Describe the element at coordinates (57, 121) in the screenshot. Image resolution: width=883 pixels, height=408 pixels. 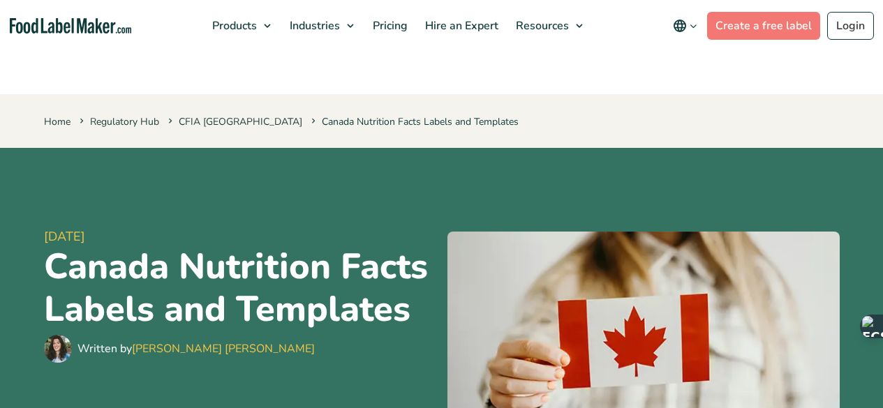
I see `a: Home` at that location.